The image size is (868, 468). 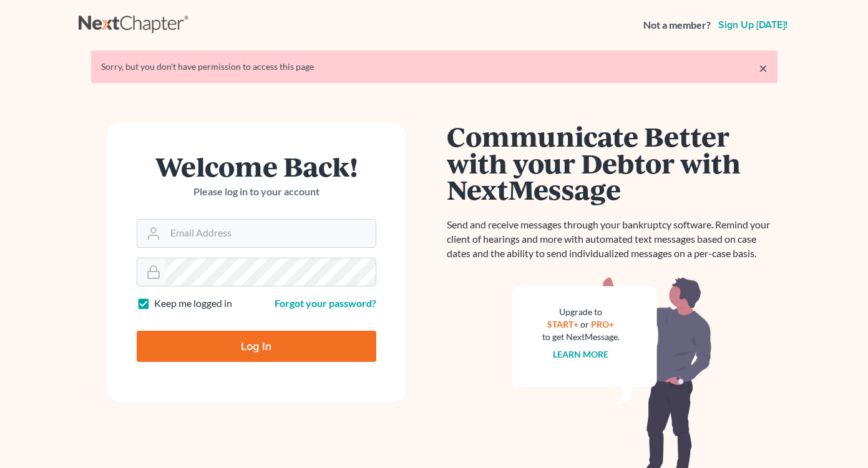 I want to click on div: Sorry, but you don't have permission to access this page, so click(x=434, y=67).